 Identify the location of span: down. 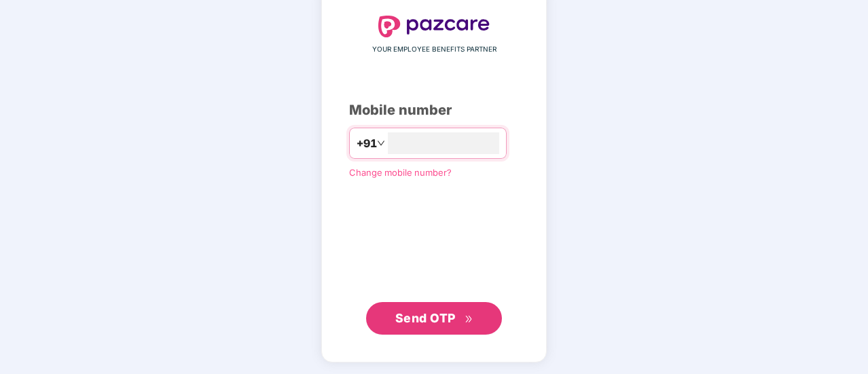
(381, 144).